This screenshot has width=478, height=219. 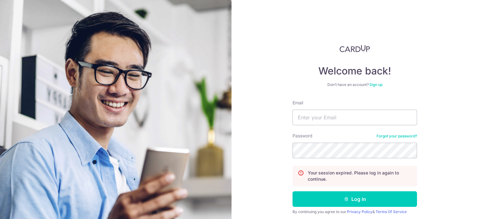 What do you see at coordinates (355, 212) in the screenshot?
I see `div: By continuing you agree to our &` at bounding box center [355, 212].